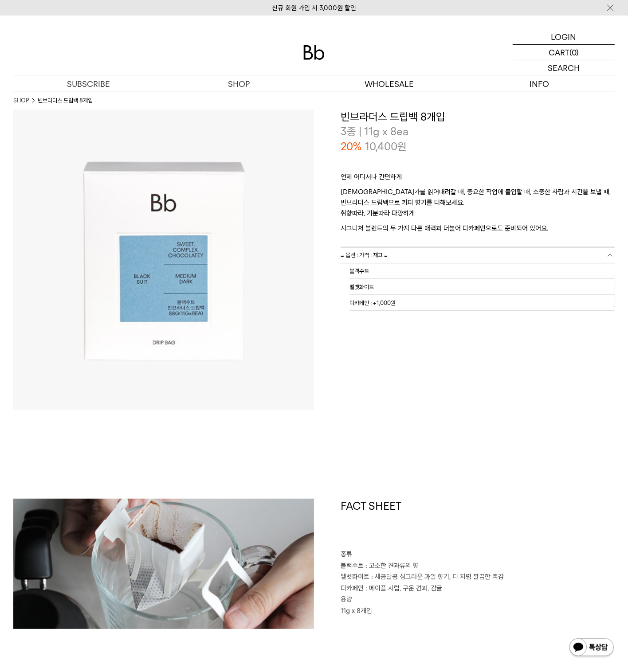  What do you see at coordinates (355, 577) in the screenshot?
I see `span: 벨벳화이트` at bounding box center [355, 577].